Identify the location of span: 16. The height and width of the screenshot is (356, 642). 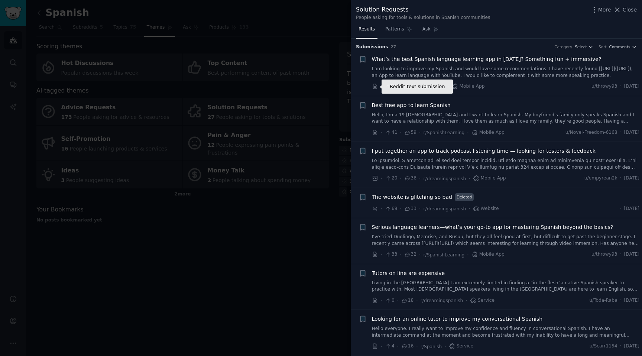
(407, 346).